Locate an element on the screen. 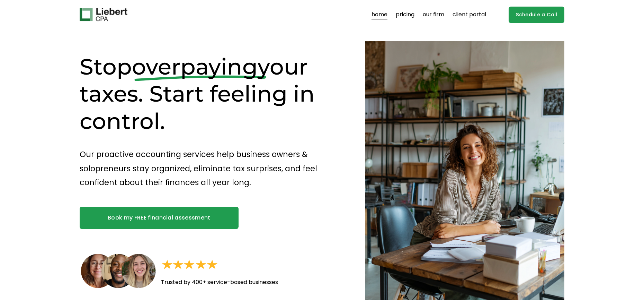 The height and width of the screenshot is (301, 644). a: Book my FREE financial assessment is located at coordinates (159, 218).